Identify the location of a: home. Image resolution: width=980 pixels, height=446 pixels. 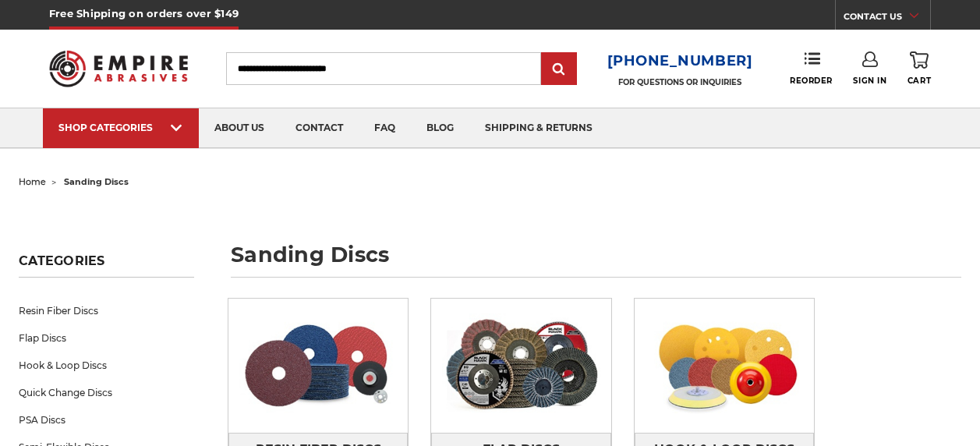
(32, 181).